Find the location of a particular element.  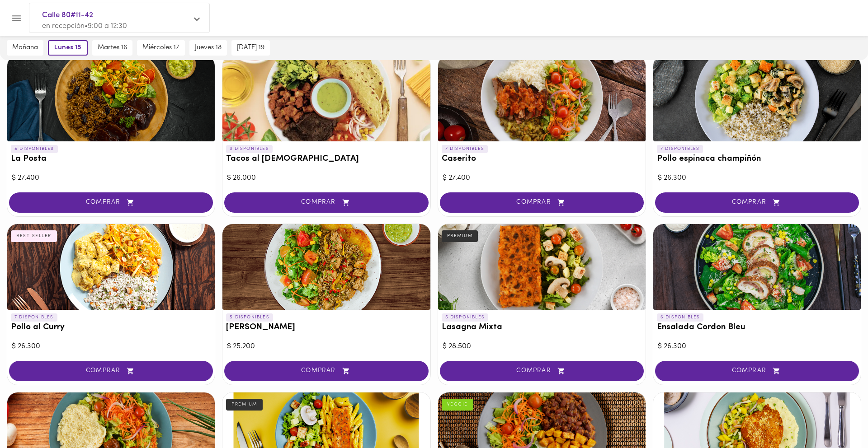

button: lunes 15 is located at coordinates (68, 48).